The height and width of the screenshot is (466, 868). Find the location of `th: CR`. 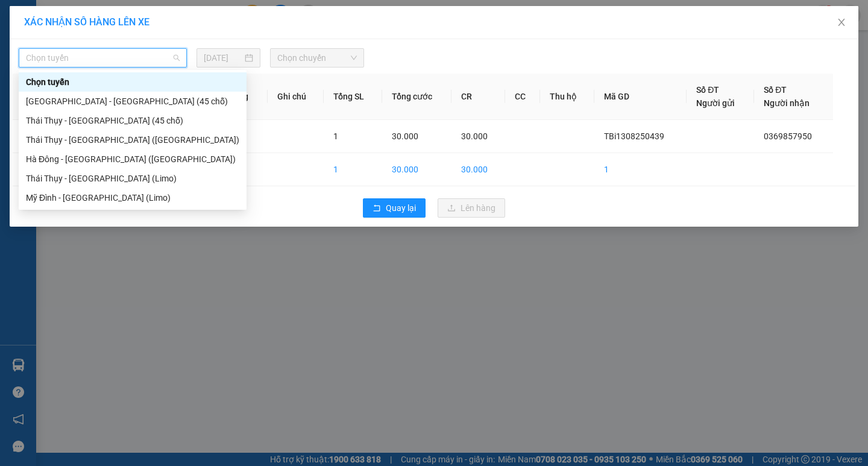

th: CR is located at coordinates (478, 97).